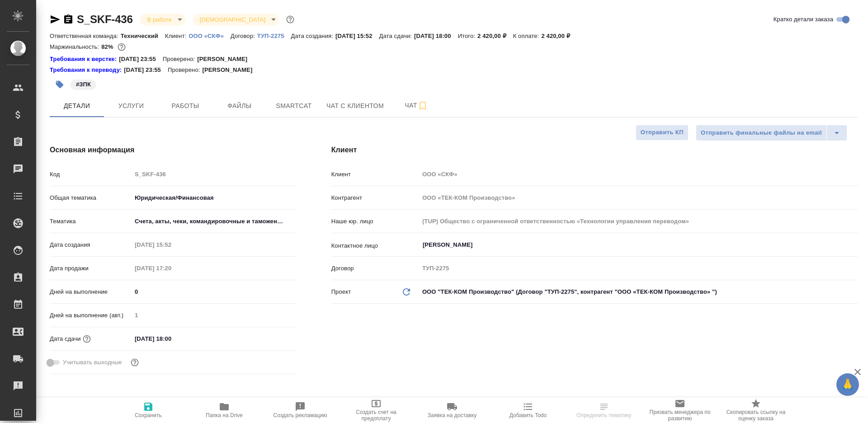  I want to click on span: Smartcat, so click(294, 106).